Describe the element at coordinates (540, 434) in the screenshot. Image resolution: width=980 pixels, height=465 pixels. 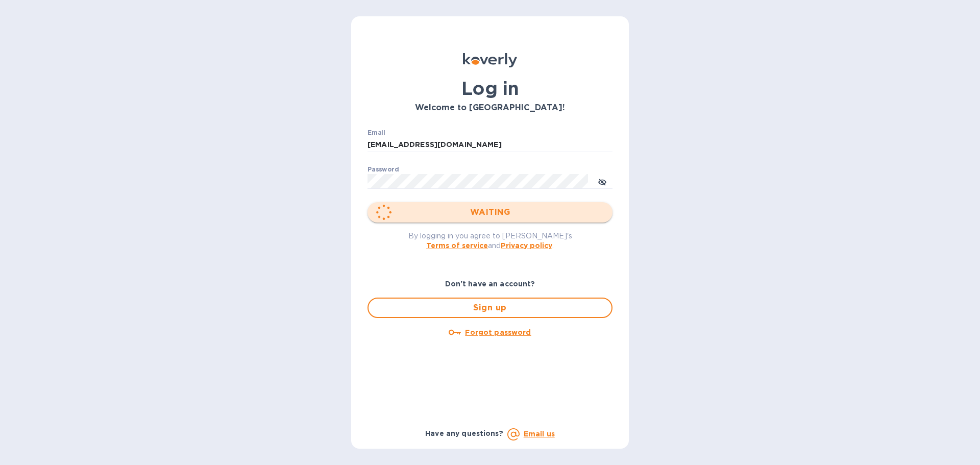
I see `b: Email us` at that location.